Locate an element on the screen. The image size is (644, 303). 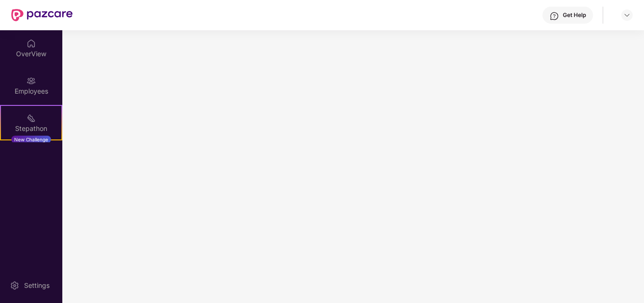
div: Settings is located at coordinates (37, 286).